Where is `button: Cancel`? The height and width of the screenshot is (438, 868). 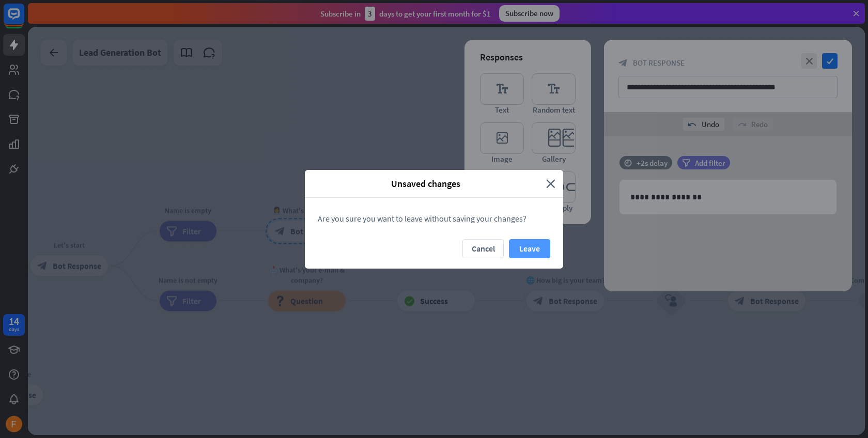
button: Cancel is located at coordinates (483, 249).